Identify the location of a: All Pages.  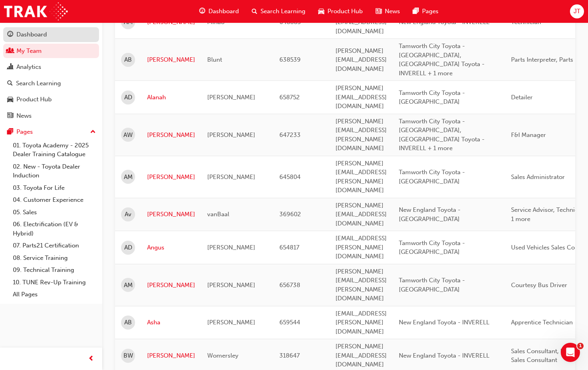
(54, 295).